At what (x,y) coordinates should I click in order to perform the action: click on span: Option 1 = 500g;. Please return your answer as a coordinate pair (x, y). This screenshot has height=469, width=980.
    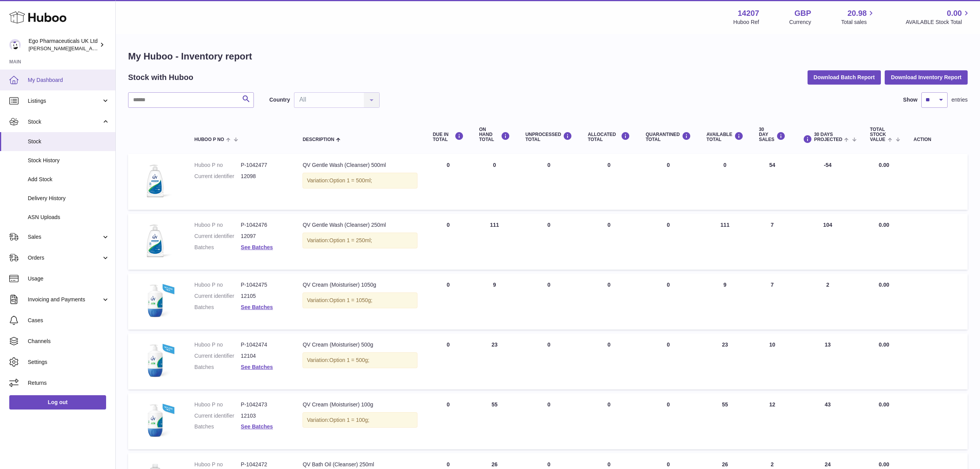
    Looking at the image, I should click on (349, 360).